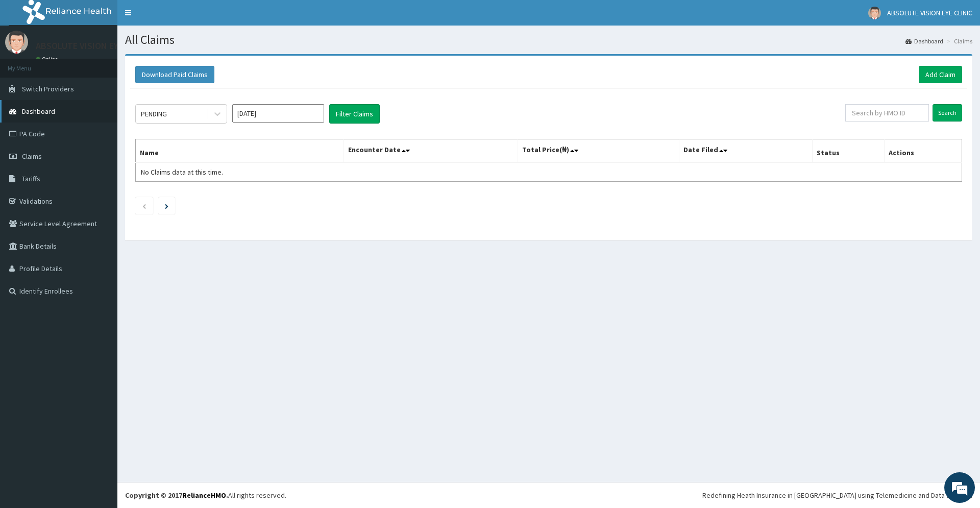 The height and width of the screenshot is (508, 980). I want to click on th: Date Filed, so click(745, 151).